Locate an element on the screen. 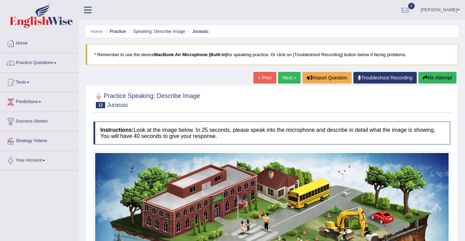 This screenshot has height=241, width=465. a: Success Stories is located at coordinates (39, 121).